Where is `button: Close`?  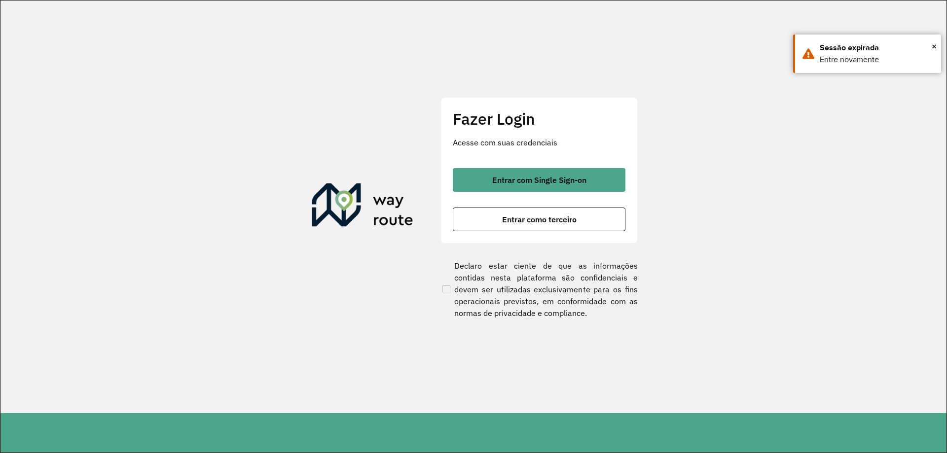 button: Close is located at coordinates (934, 46).